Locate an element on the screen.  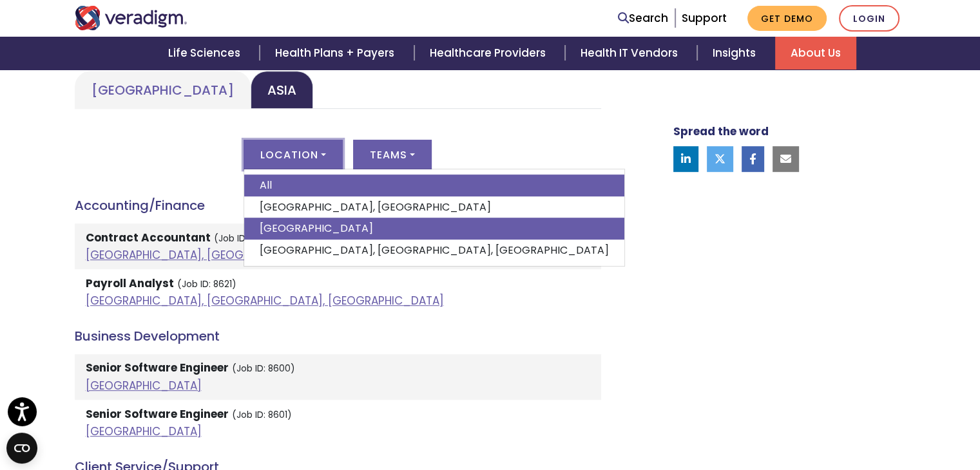
button: Teams is located at coordinates (392, 154).